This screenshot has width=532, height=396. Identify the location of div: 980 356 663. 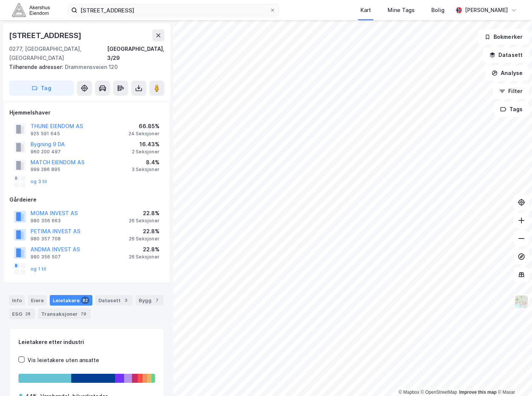
(46, 221).